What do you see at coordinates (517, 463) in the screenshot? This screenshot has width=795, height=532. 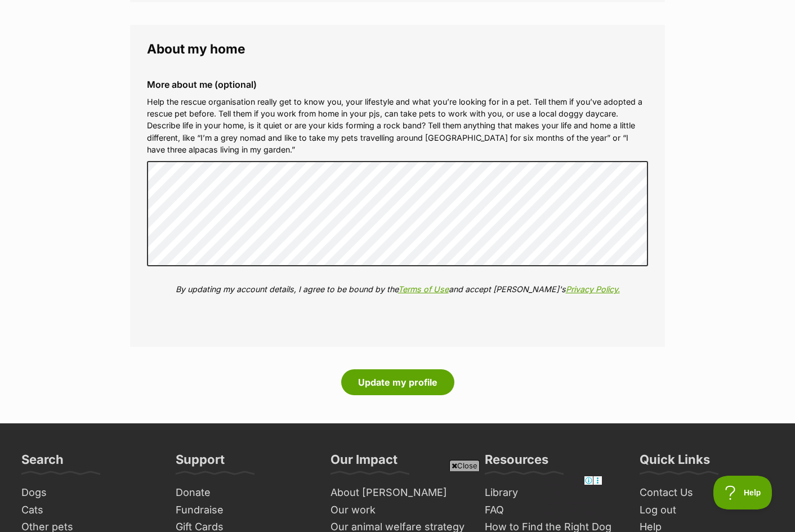 I see `h3: Resources` at bounding box center [517, 463].